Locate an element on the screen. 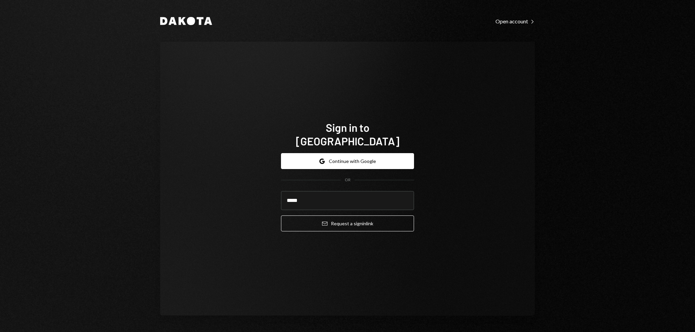 This screenshot has width=695, height=332. button: Continue with Google is located at coordinates (347, 161).